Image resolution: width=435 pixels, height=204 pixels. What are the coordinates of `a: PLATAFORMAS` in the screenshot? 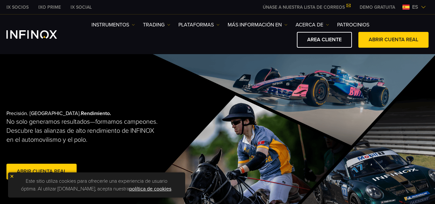 It's located at (199, 25).